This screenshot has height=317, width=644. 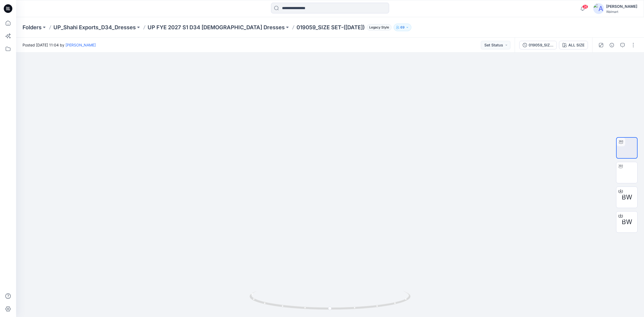 I want to click on a: UP_Shahi Exports_D34_Dresses, so click(x=94, y=28).